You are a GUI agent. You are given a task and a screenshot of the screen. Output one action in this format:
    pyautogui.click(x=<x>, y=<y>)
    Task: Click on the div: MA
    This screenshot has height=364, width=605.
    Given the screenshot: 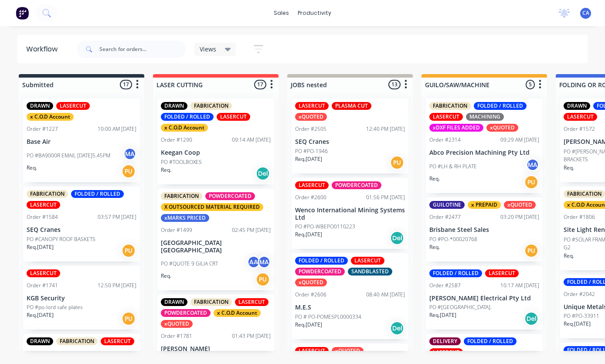 What is the action you would take?
    pyautogui.click(x=264, y=262)
    